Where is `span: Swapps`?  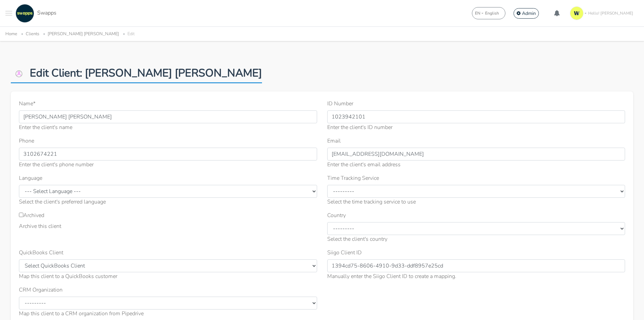
span: Swapps is located at coordinates (47, 13).